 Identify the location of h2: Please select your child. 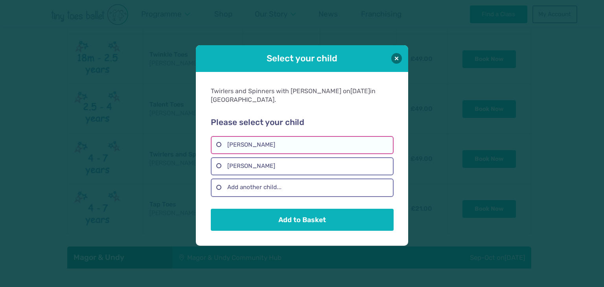
(302, 123).